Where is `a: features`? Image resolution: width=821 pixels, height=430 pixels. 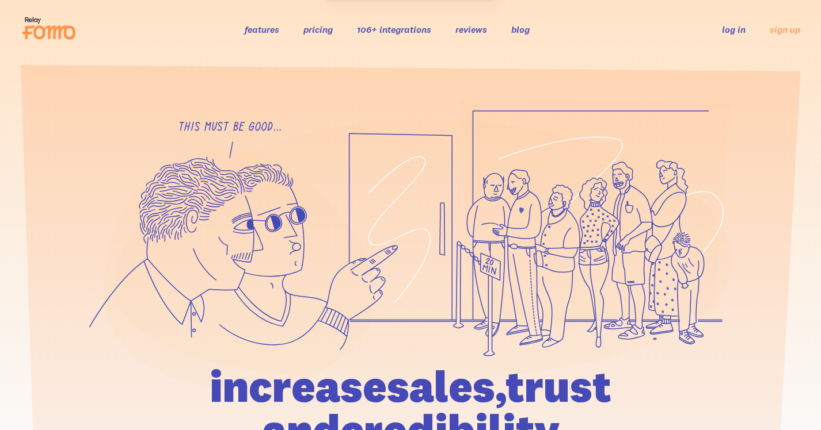 a: features is located at coordinates (262, 29).